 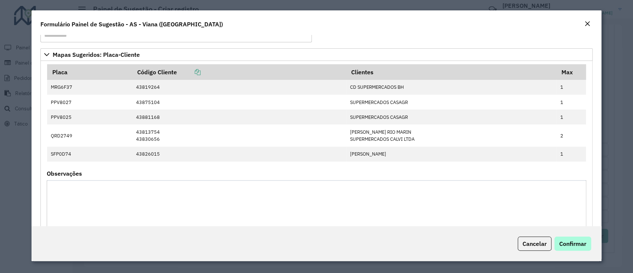 What do you see at coordinates (239, 87) in the screenshot?
I see `td: 43819264` at bounding box center [239, 87].